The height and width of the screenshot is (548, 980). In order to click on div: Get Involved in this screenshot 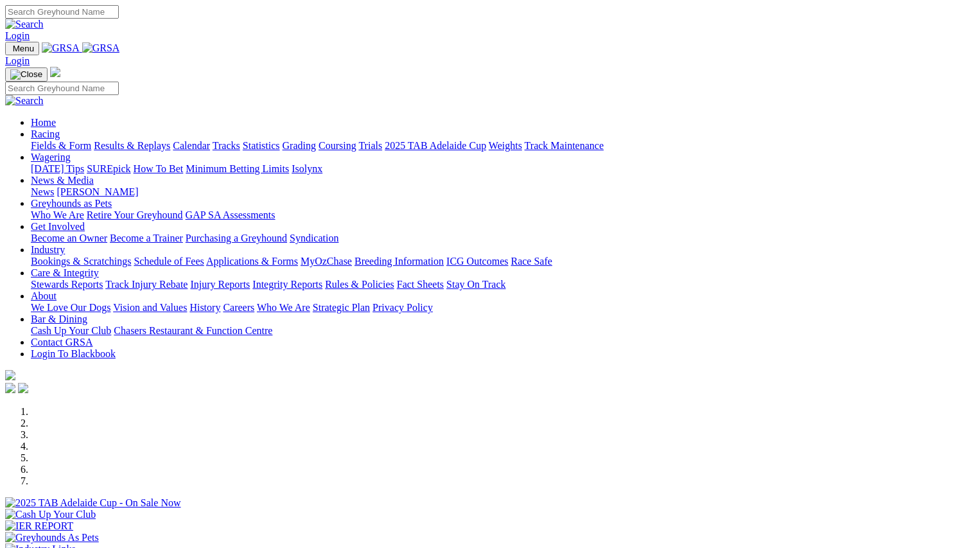, I will do `click(503, 238)`.